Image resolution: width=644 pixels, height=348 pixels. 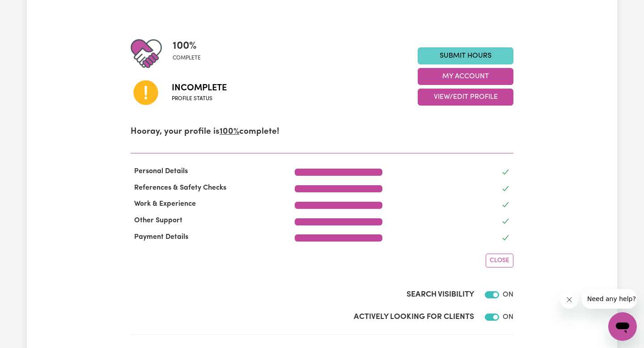 I want to click on label: Actively Looking for Clients, so click(x=414, y=317).